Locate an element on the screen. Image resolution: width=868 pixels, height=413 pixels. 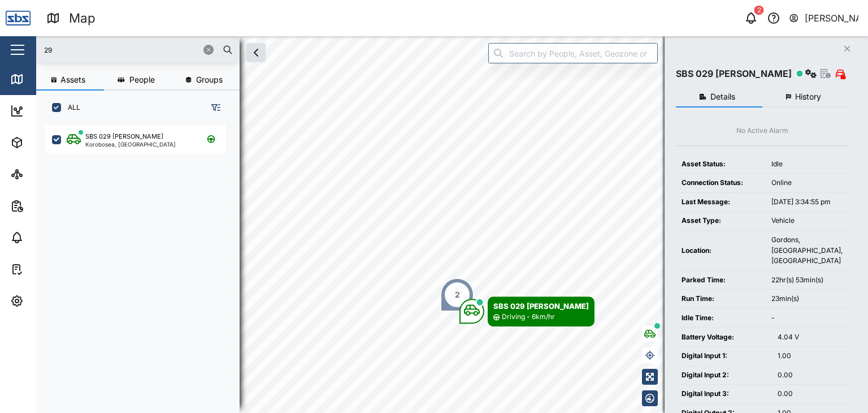
div: 1.00 is located at coordinates (810, 356).